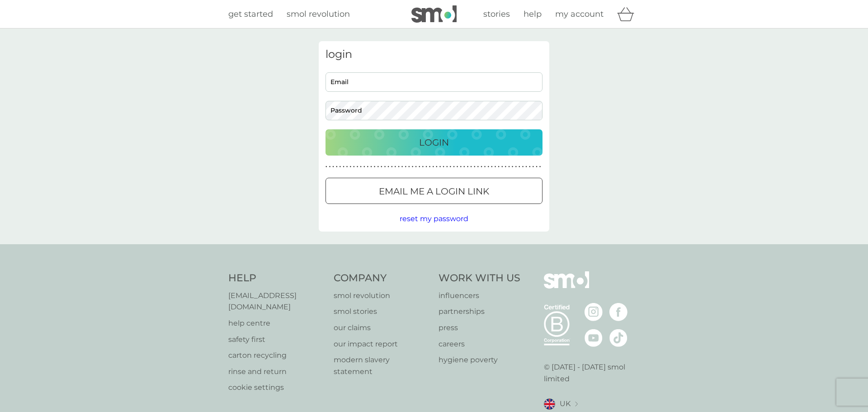  I want to click on a: my account, so click(579, 14).